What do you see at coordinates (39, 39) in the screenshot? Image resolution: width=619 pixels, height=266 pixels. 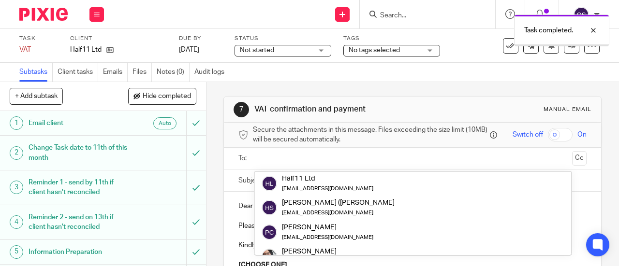 I see `label: Task` at bounding box center [39, 39].